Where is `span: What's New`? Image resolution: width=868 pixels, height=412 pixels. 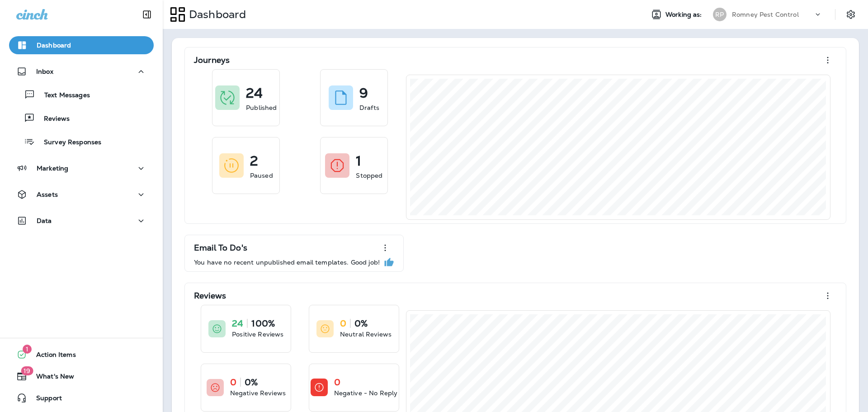
span: What's New is located at coordinates (51, 378).